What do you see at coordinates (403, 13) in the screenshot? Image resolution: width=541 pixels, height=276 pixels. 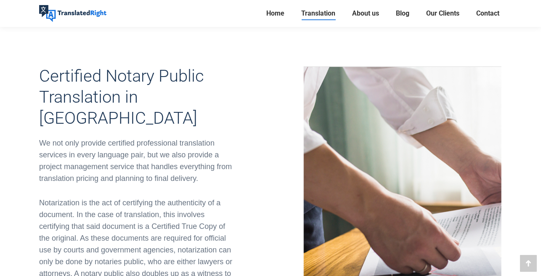 I see `a: Blog` at bounding box center [403, 13].